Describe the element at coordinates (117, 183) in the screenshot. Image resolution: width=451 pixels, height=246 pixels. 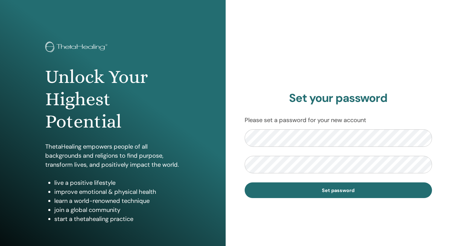
I see `li: live a positive lifestyle` at that location.